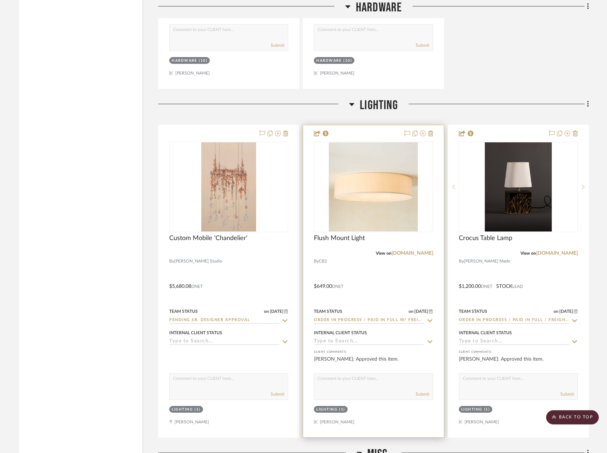  What do you see at coordinates (339, 238) in the screenshot?
I see `span: Flush Mount Light` at bounding box center [339, 238].